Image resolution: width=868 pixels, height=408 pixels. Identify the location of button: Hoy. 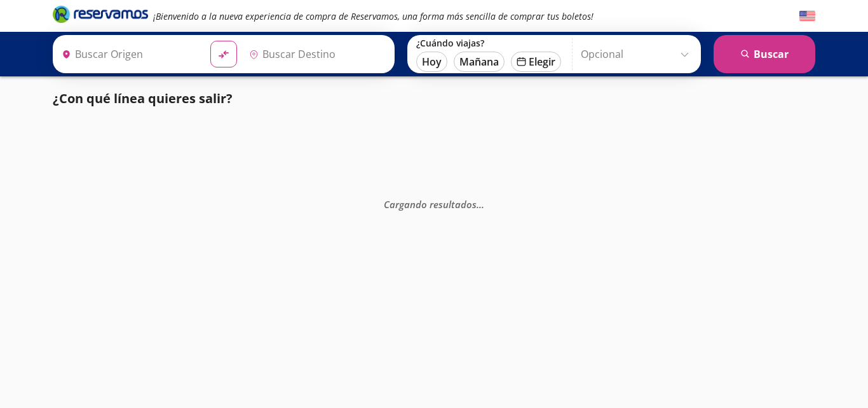
(432, 62).